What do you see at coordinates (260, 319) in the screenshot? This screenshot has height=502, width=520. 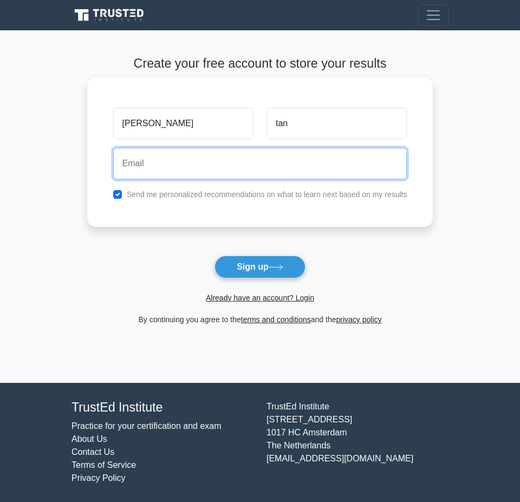 I see `div: By continuing you agree to the and the` at bounding box center [260, 319].